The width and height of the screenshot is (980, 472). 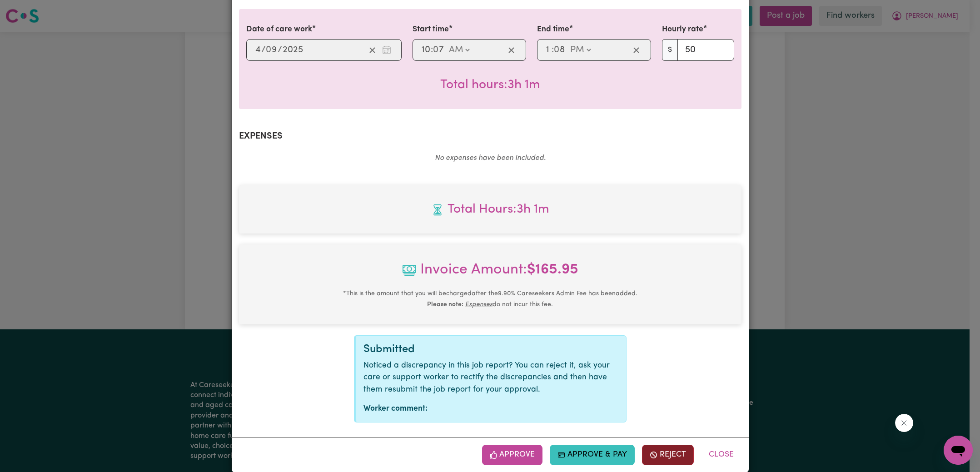 I want to click on span: Invoice Amount:, so click(x=490, y=273).